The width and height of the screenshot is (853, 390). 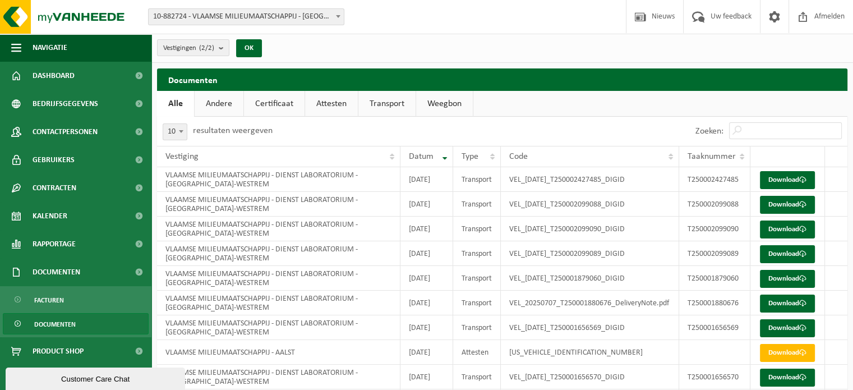 What do you see at coordinates (444, 104) in the screenshot?
I see `a: Weegbon` at bounding box center [444, 104].